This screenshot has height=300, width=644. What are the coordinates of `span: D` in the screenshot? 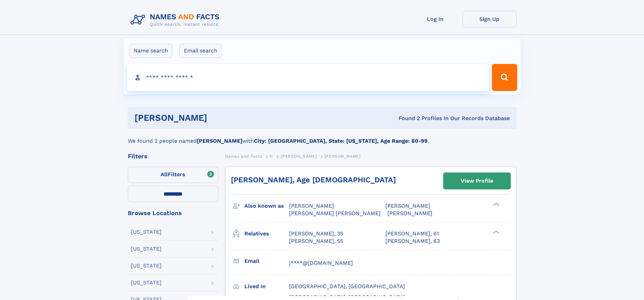 It's located at (272, 156).